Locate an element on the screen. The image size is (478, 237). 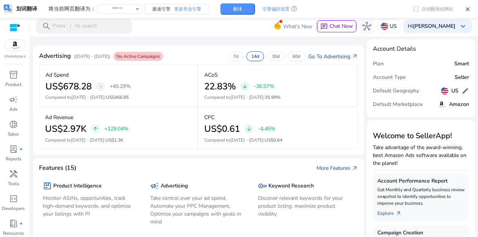
h2: US$678.28 is located at coordinates (68, 86).